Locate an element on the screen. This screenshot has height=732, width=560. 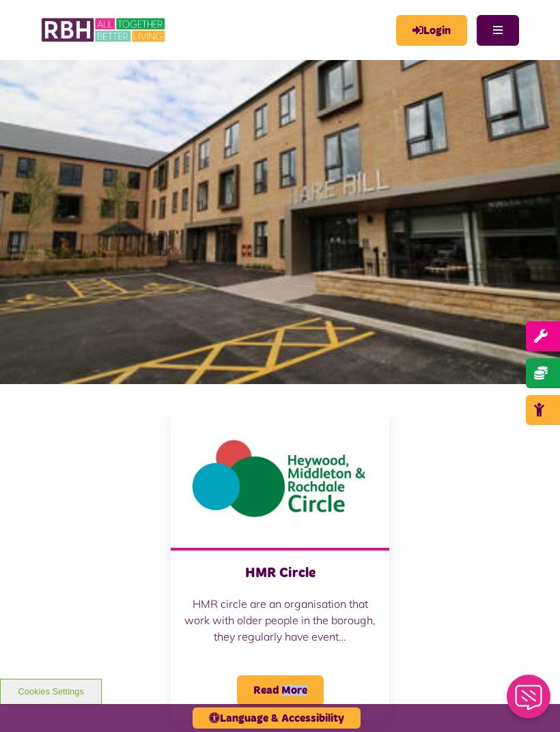
a: HMR Circle HMR circle are an organisation that work with older people in the borough, they regula... is located at coordinates (280, 565).